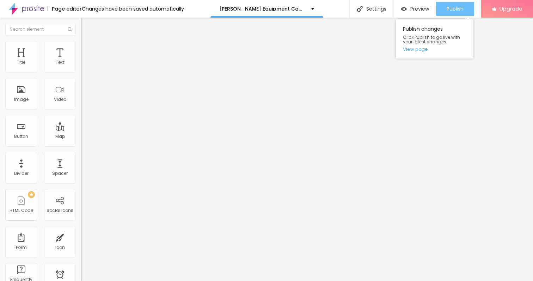 The width and height of the screenshot is (533, 281). I want to click on div: Changes have been saved automatically, so click(133, 9).